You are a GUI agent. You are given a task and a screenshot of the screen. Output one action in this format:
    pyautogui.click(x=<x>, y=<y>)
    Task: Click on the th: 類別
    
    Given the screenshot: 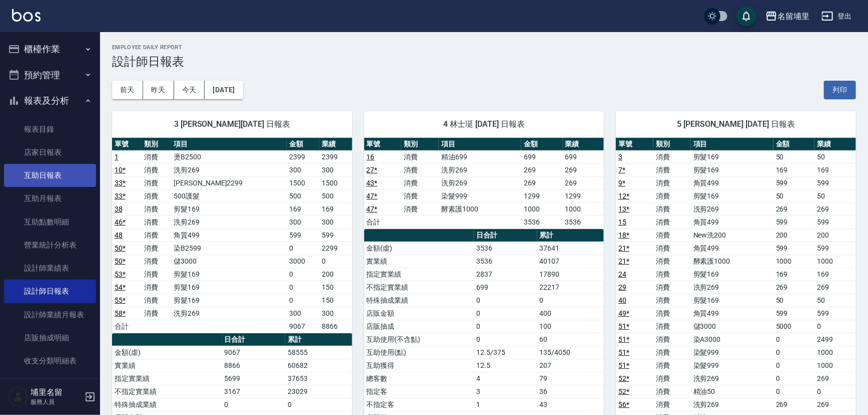 What is the action you would take?
    pyautogui.click(x=420, y=144)
    